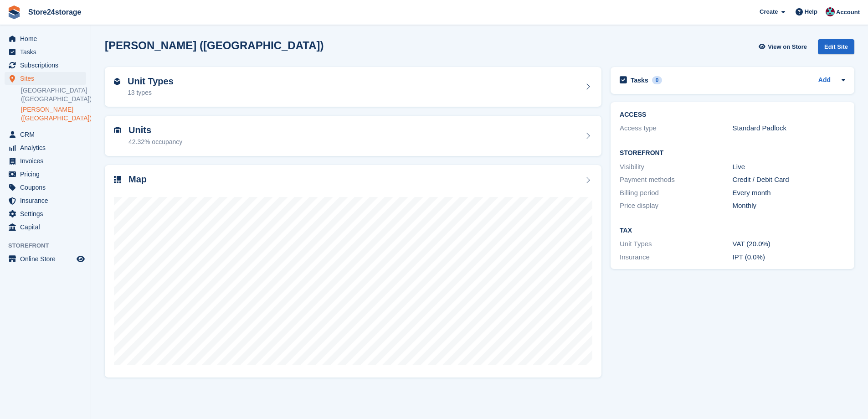  Describe the element at coordinates (118, 82) in the screenshot. I see `img: unit-type-icn-2b2737a686de81e16bb02015468b77c625bbabd49415b5ef34ead5e3b44a266d.svg` at that location.